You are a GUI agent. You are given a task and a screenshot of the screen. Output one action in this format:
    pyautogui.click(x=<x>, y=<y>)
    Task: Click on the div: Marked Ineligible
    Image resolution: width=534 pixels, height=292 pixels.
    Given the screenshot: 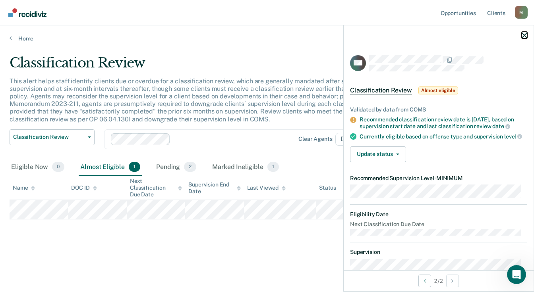 What is the action you would take?
    pyautogui.click(x=245, y=168)
    